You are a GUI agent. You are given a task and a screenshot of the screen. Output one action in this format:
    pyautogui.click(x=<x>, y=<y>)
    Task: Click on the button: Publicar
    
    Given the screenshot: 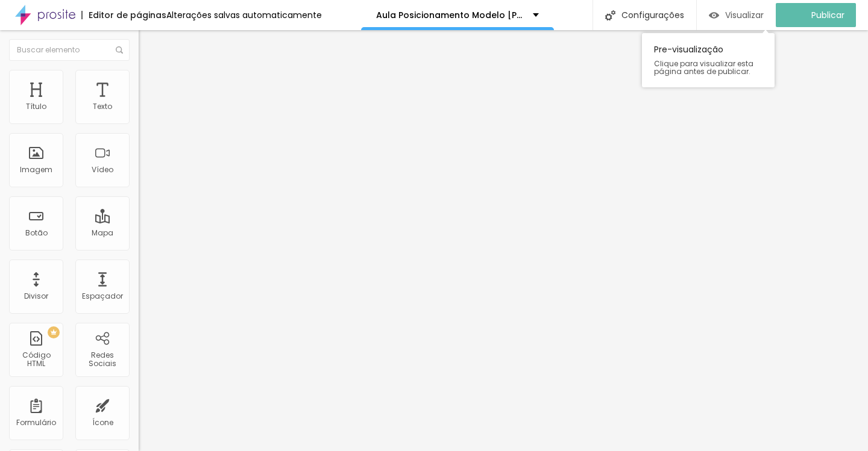 What is the action you would take?
    pyautogui.click(x=816, y=15)
    